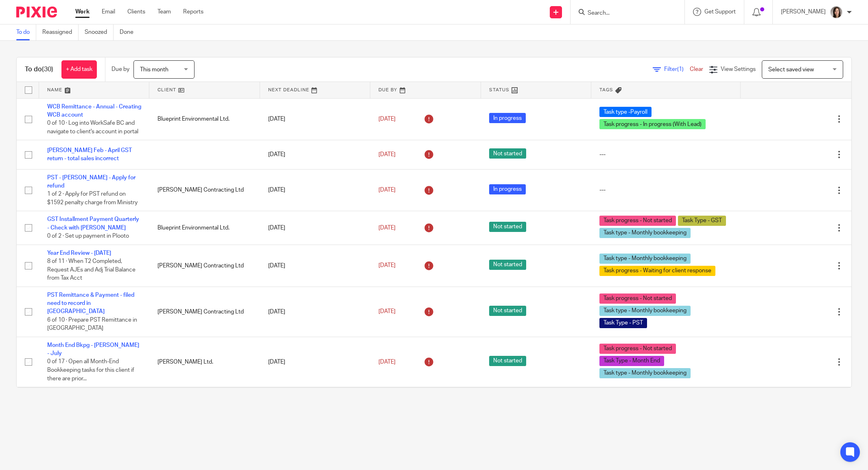 The image size is (868, 470). I want to click on span: Select saved view, so click(791, 69).